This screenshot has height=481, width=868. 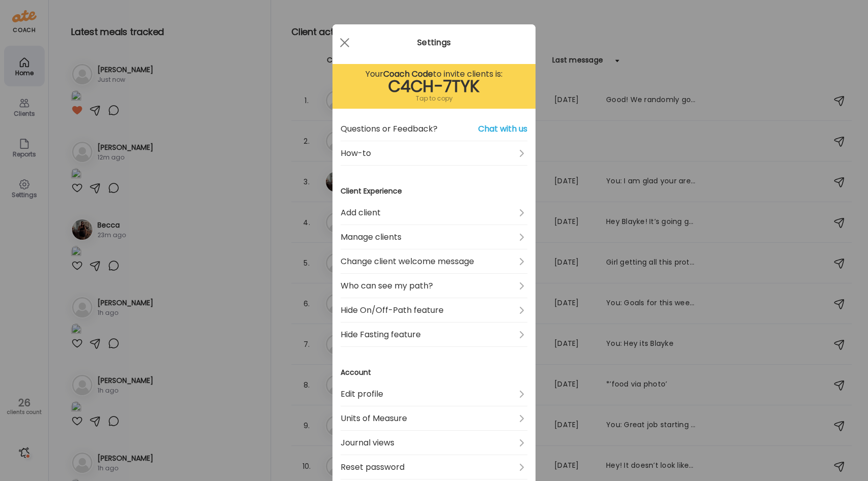 What do you see at coordinates (434, 467) in the screenshot?
I see `a: Reset password` at bounding box center [434, 467].